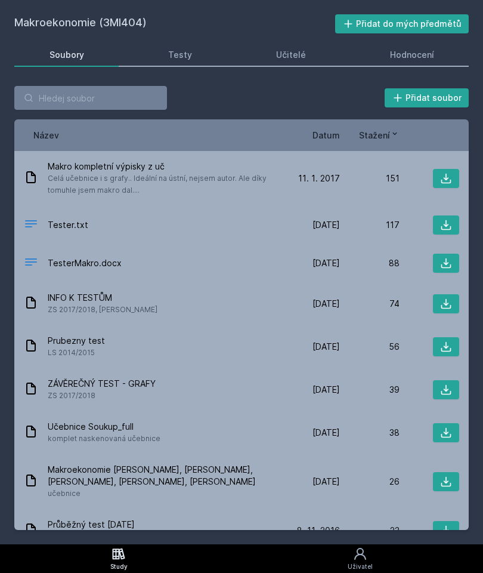  I want to click on span: Stažení, so click(375, 135).